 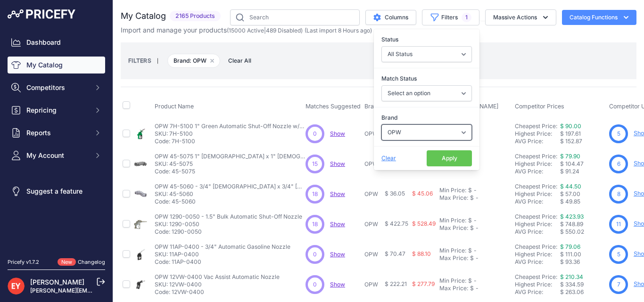 What do you see at coordinates (56, 192) in the screenshot?
I see `a: Suggest a feature` at bounding box center [56, 192].